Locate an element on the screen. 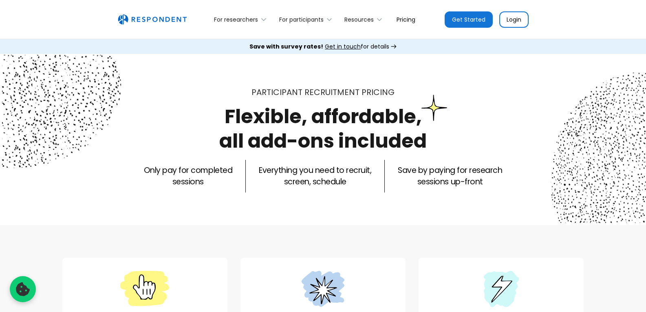 The width and height of the screenshot is (646, 312). p: Save by paying for research sessions up-front is located at coordinates (450, 176).